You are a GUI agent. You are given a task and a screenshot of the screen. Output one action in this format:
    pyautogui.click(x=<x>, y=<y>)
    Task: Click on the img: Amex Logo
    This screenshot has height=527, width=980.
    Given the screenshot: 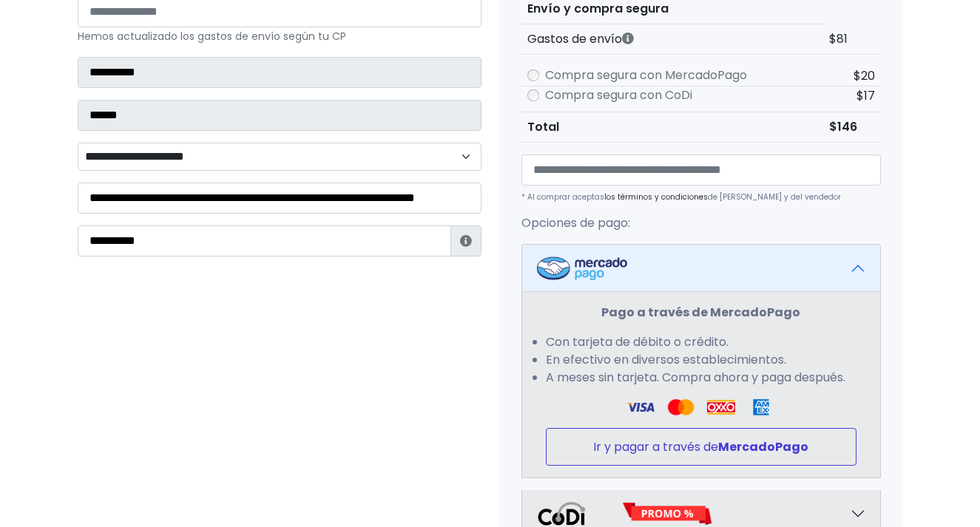 What is the action you would take?
    pyautogui.click(x=761, y=407)
    